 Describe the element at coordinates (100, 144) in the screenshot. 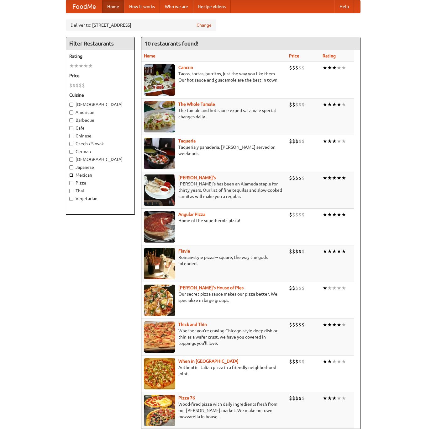

I see `label: Czech / Slovak` at that location.